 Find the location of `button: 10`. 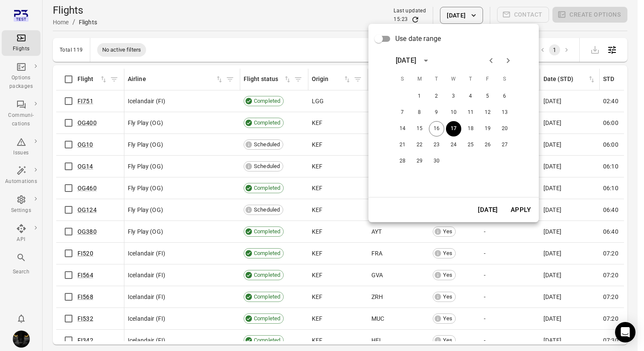

button: 10 is located at coordinates (453, 113).